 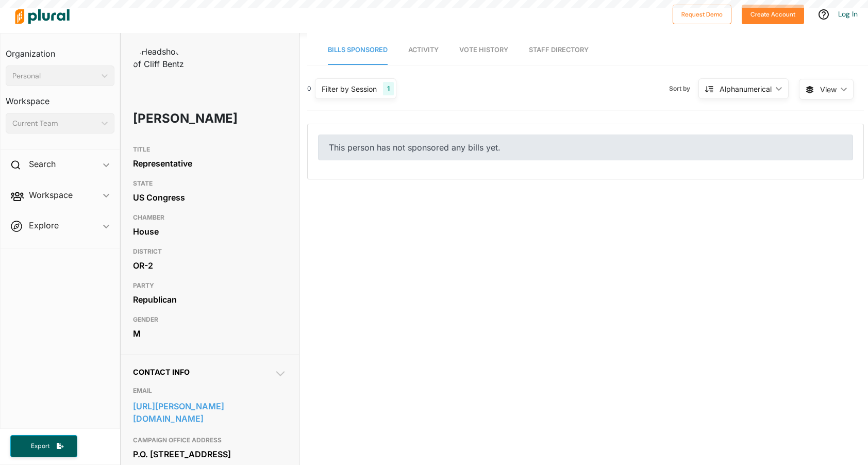 I want to click on a: Staff Directory, so click(x=559, y=50).